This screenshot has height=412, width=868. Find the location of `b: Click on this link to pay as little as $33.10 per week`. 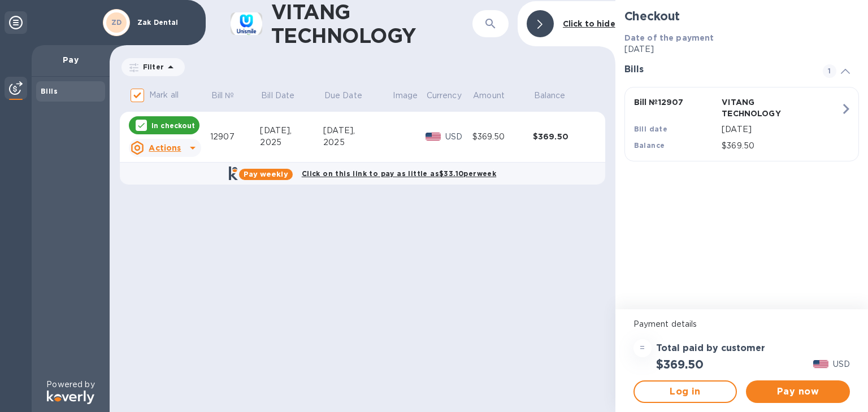

b: Click on this link to pay as little as $33.10 per week is located at coordinates (399, 174).